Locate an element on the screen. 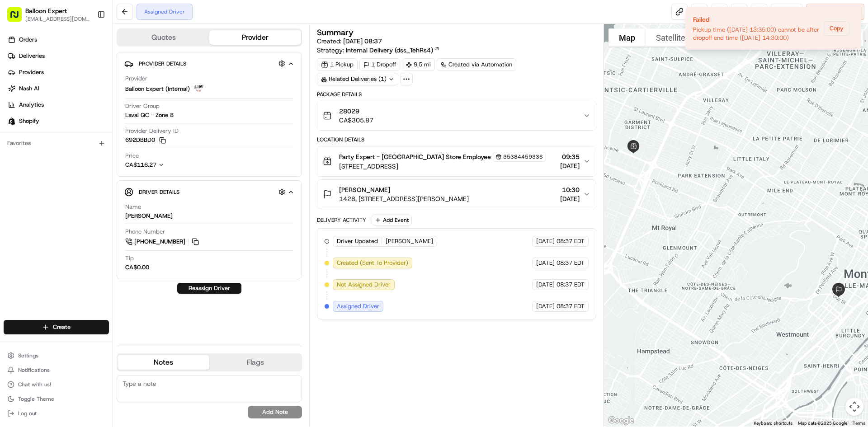  a: Providers is located at coordinates (58, 72).